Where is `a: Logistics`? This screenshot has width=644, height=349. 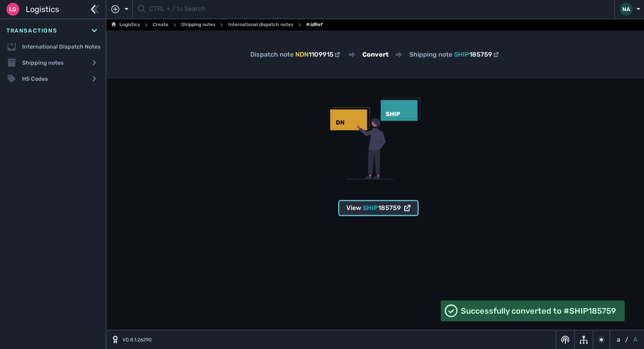 a: Logistics is located at coordinates (125, 25).